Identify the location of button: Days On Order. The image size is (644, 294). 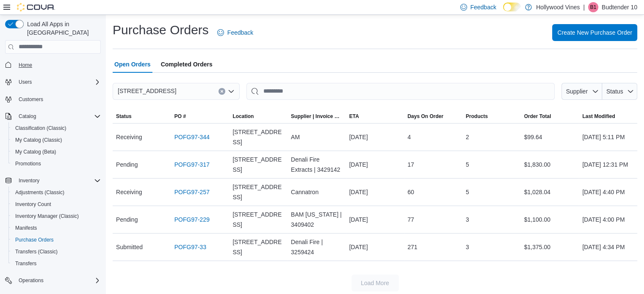
(433, 116).